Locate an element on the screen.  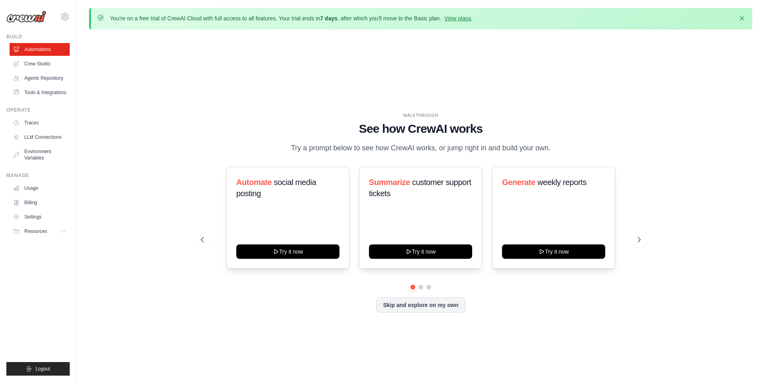
span: weekly reports is located at coordinates (562, 182).